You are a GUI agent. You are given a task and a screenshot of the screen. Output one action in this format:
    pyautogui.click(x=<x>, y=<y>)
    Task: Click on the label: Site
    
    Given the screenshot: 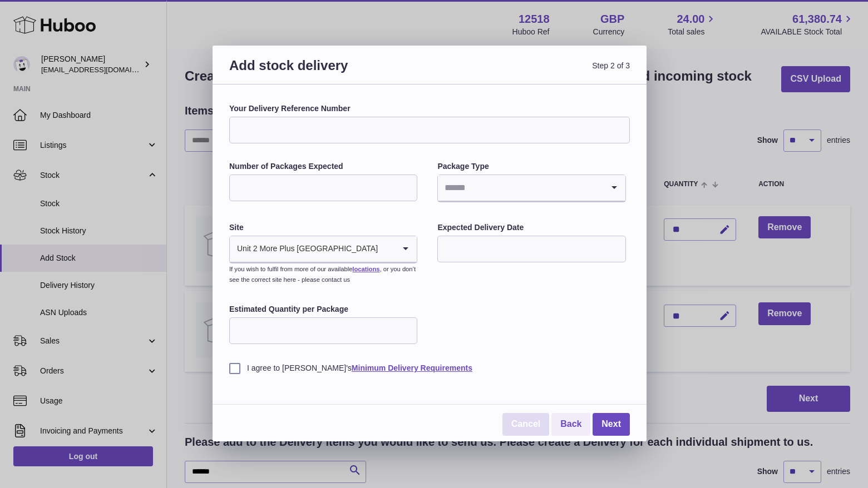 What is the action you would take?
    pyautogui.click(x=323, y=227)
    